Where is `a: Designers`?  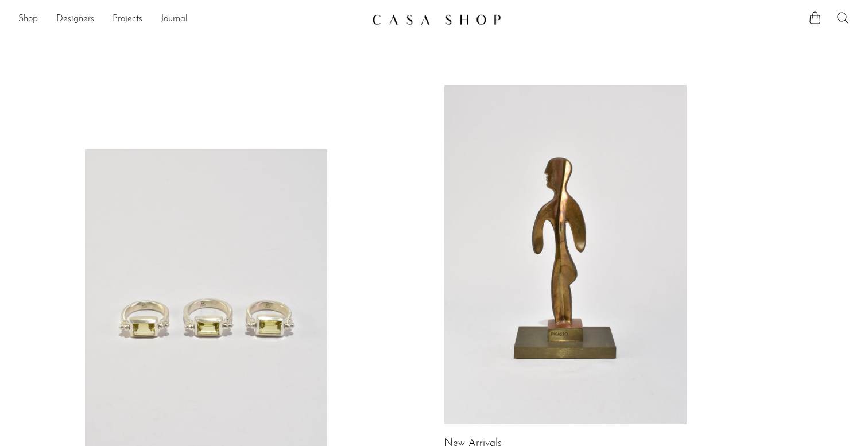
a: Designers is located at coordinates (75, 20).